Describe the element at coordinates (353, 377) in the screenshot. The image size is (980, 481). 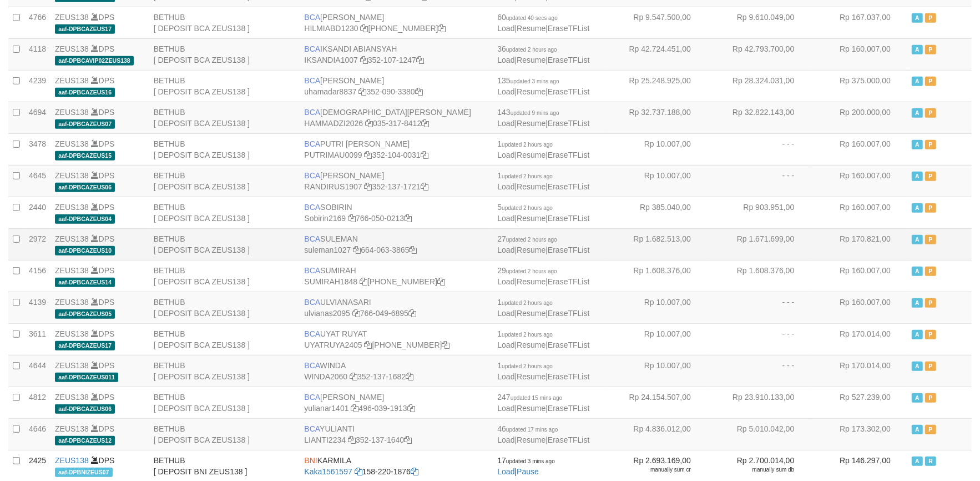
I see `a: Copy WINDA2060 to clipboard` at that location.